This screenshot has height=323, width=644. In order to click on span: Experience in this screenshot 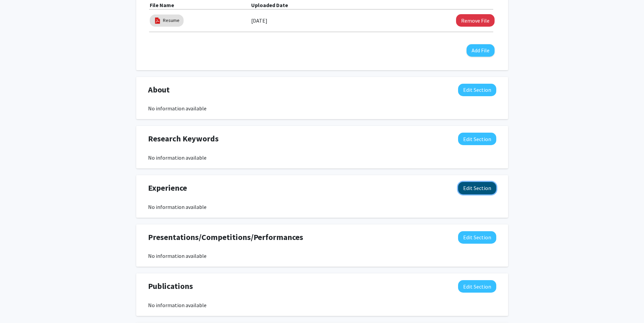, I will do `click(168, 188)`.